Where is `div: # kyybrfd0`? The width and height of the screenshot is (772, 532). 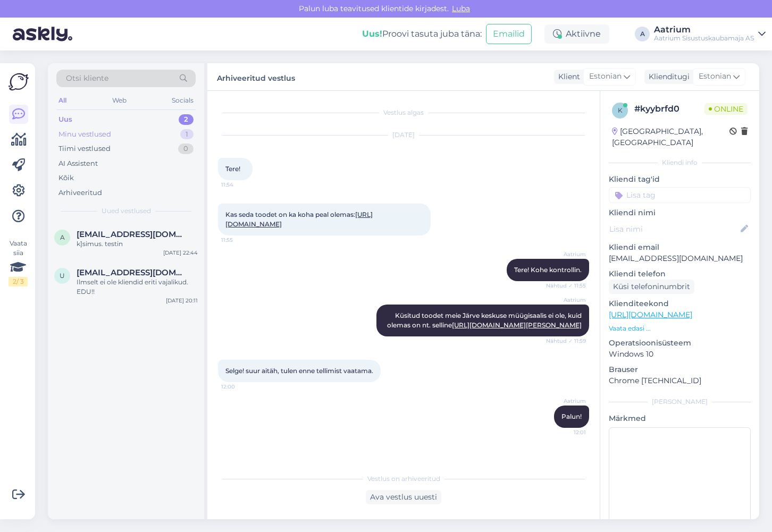 div: # kyybrfd0 is located at coordinates (669, 109).